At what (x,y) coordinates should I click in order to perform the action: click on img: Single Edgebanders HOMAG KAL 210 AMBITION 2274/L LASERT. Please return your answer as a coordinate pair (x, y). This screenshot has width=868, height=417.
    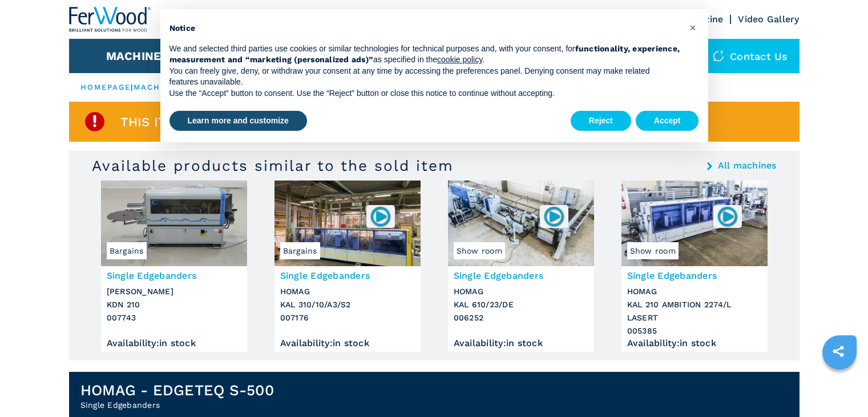
    Looking at the image, I should click on (695, 223).